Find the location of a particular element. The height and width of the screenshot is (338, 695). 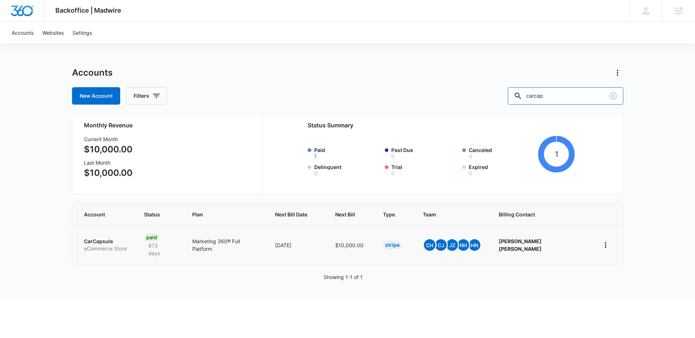

a: Settings is located at coordinates (82, 33).